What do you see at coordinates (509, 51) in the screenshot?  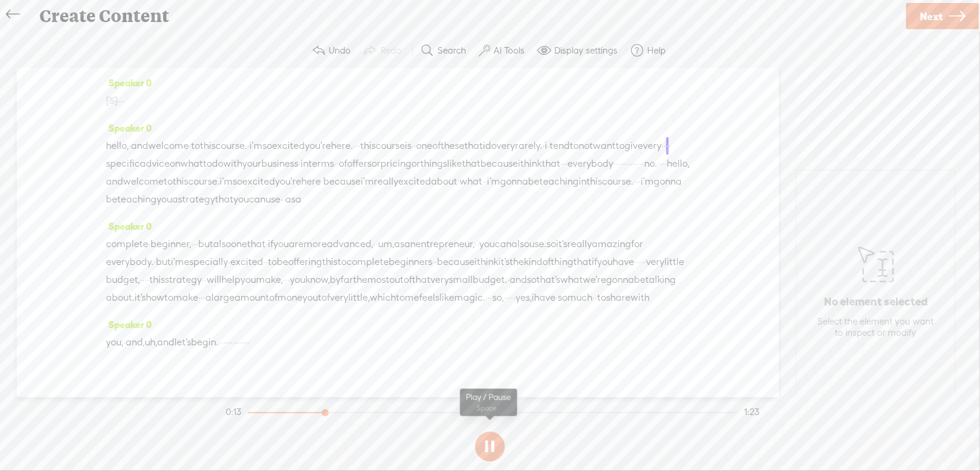 I see `label: AI Tools` at bounding box center [509, 51].